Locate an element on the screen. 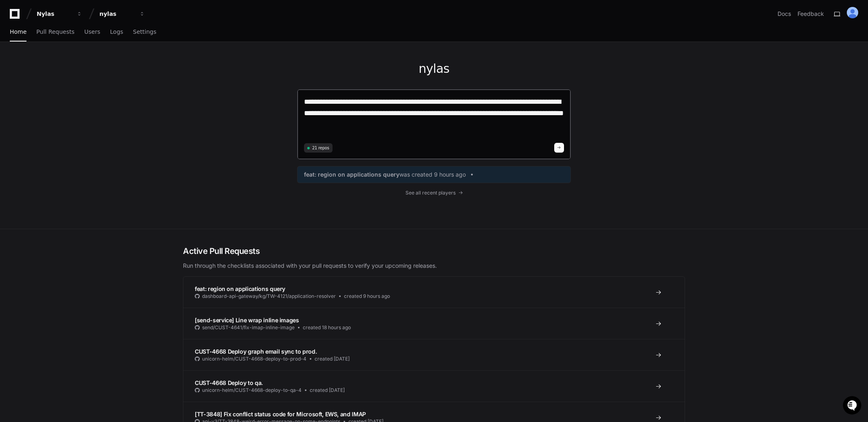  div: Start new chat is located at coordinates (80, 65).